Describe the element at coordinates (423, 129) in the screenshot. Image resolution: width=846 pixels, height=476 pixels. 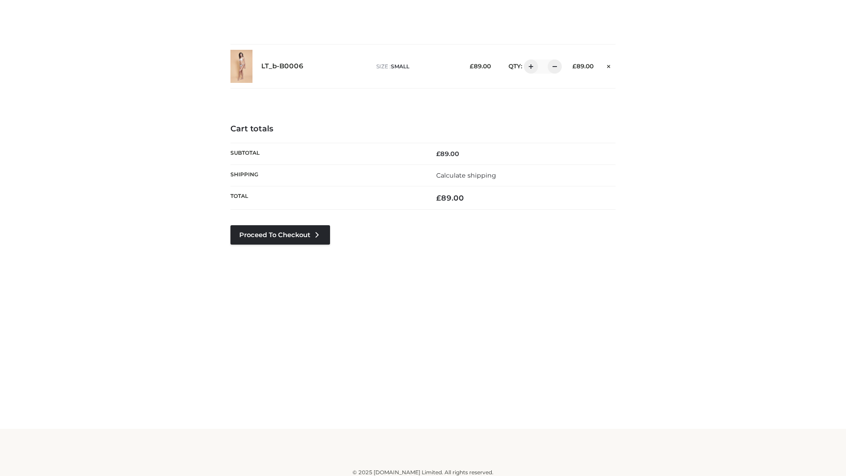
I see `h4: Cart totals` at that location.